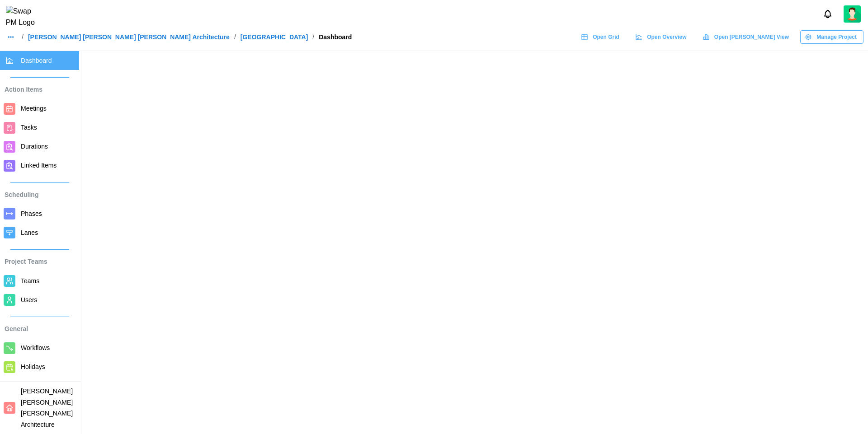 The height and width of the screenshot is (434, 868). What do you see at coordinates (30, 281) in the screenshot?
I see `span: Teams` at bounding box center [30, 281].